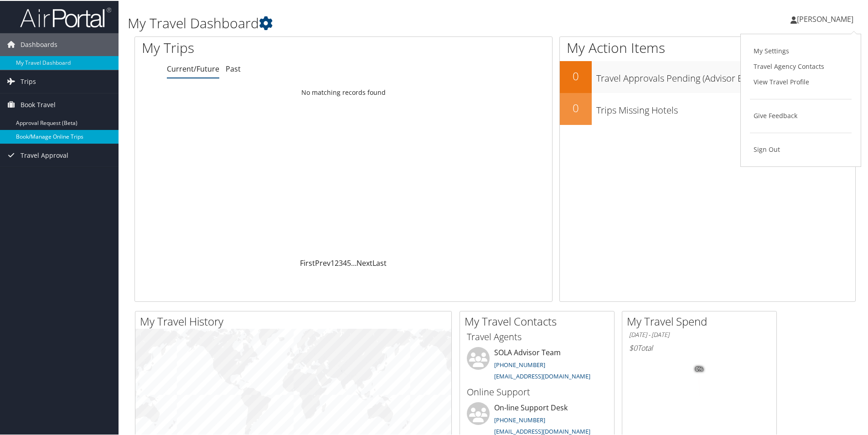  I want to click on a: Travel Agency Contacts, so click(800, 65).